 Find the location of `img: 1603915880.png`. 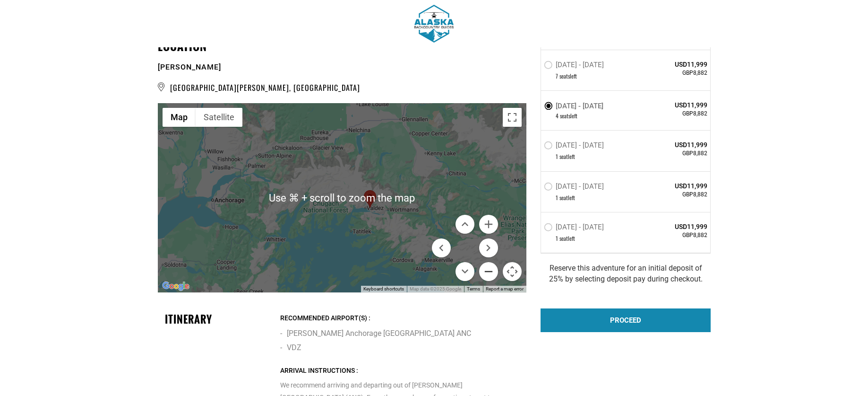

img: 1603915880.png is located at coordinates (434, 23).